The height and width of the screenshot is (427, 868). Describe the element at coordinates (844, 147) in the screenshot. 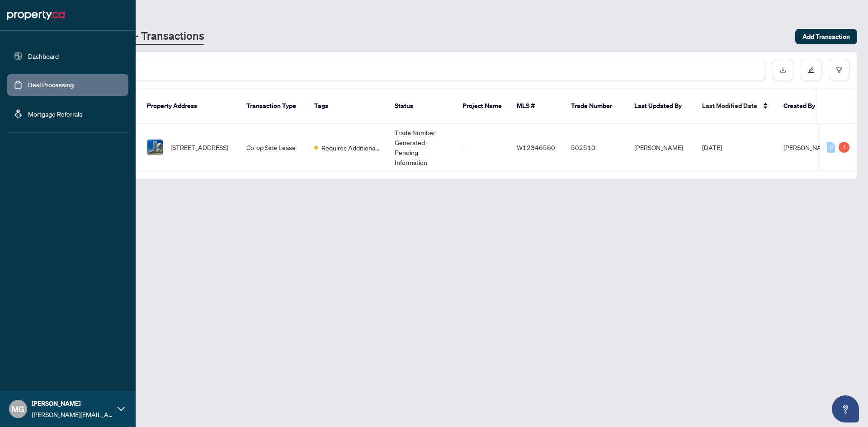

I see `div: 1` at that location.